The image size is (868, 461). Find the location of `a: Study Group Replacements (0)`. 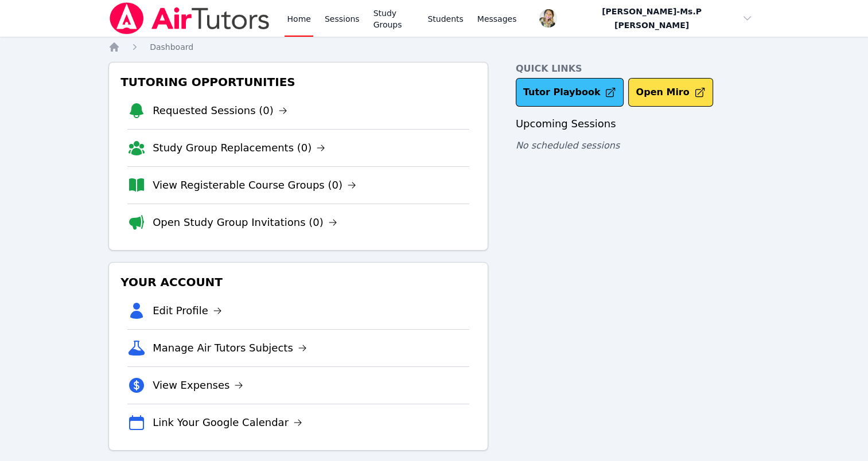

a: Study Group Replacements (0) is located at coordinates (239, 148).